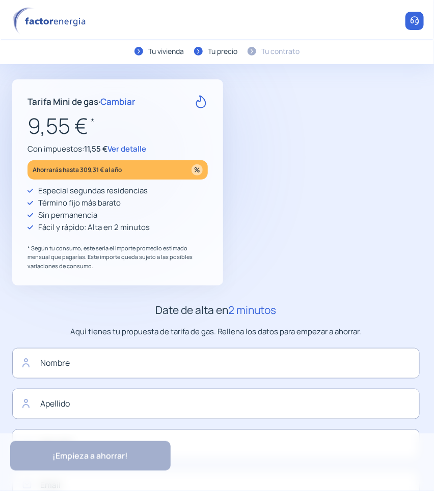  Describe the element at coordinates (280, 51) in the screenshot. I see `div: Tu contrato` at that location.